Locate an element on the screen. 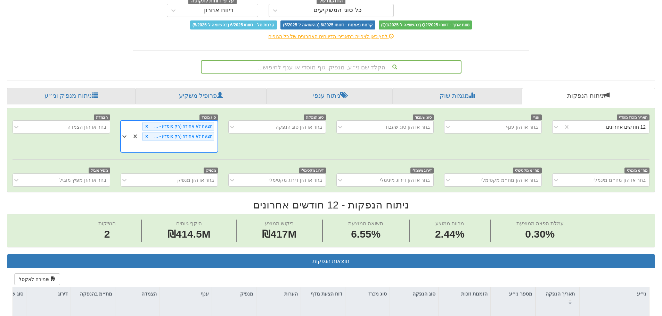 The width and height of the screenshot is (662, 316). a: ניתוח ענפי is located at coordinates (329, 96).